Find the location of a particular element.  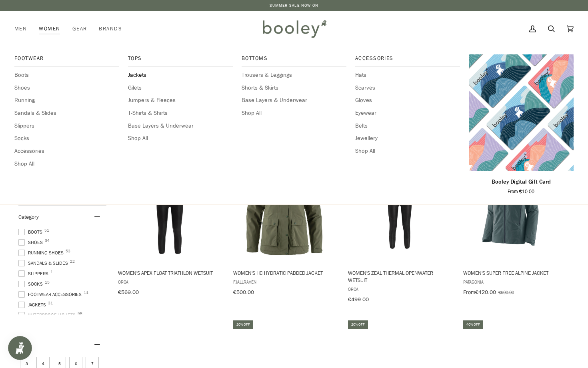

span: 34 is located at coordinates (48, 241).